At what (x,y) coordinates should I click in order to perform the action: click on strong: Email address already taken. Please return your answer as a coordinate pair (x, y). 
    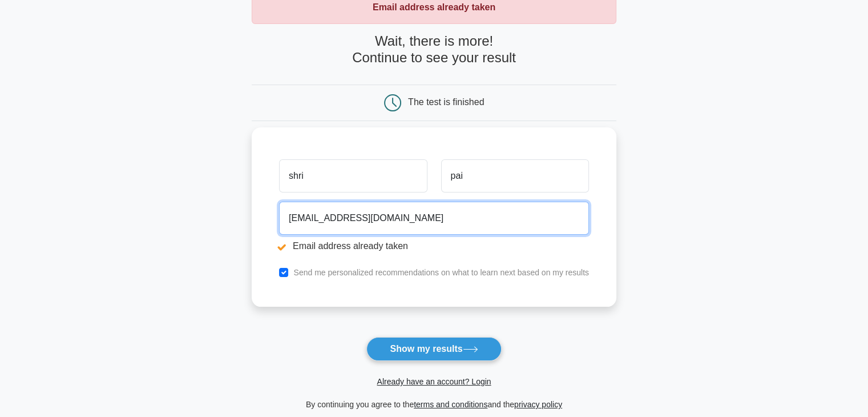
    Looking at the image, I should click on (434, 7).